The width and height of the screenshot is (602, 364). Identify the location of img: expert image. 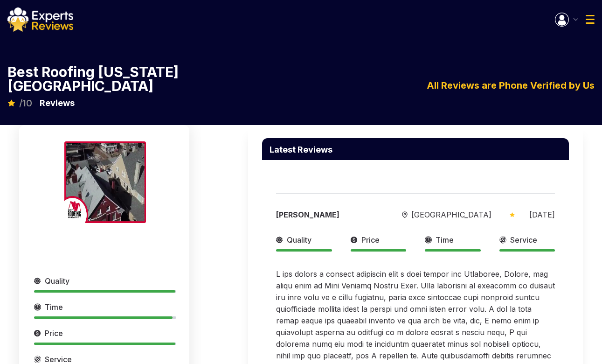
(104, 182).